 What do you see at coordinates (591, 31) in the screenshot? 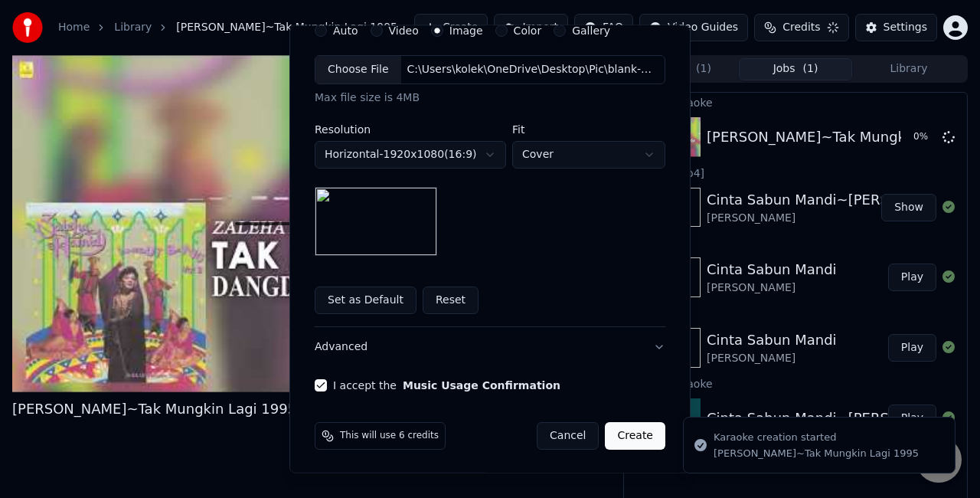
I see `label: Gallery` at bounding box center [591, 31].